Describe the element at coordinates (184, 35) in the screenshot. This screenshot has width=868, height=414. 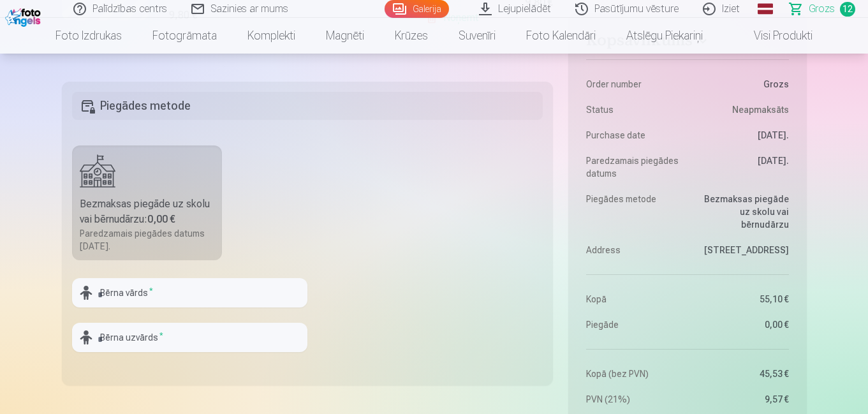
I see `a: Fotogrāmata` at that location.